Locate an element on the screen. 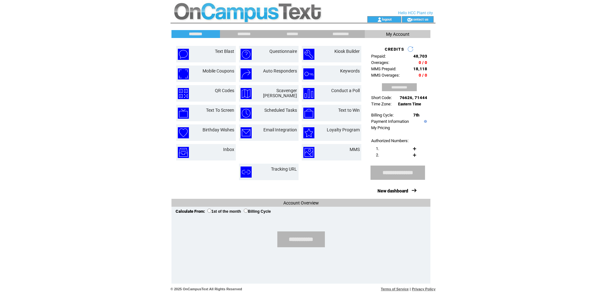  span: My Account is located at coordinates (398, 34).